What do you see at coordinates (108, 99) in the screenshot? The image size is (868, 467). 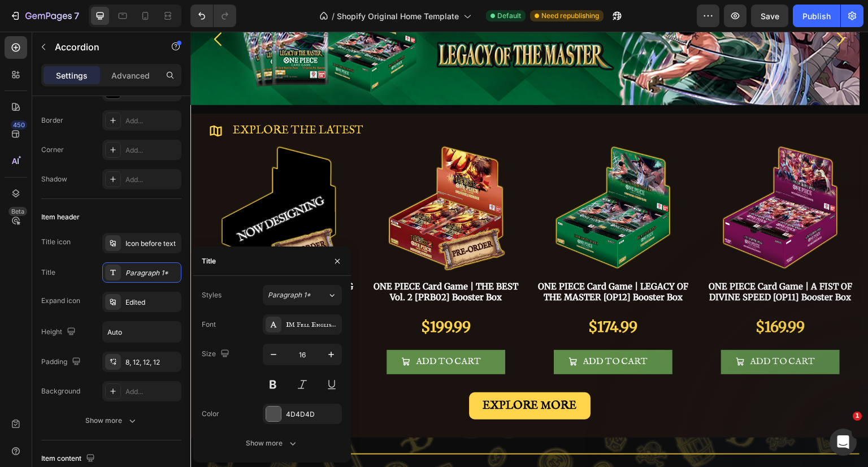 I see `p: Explore the latest` at bounding box center [108, 99].